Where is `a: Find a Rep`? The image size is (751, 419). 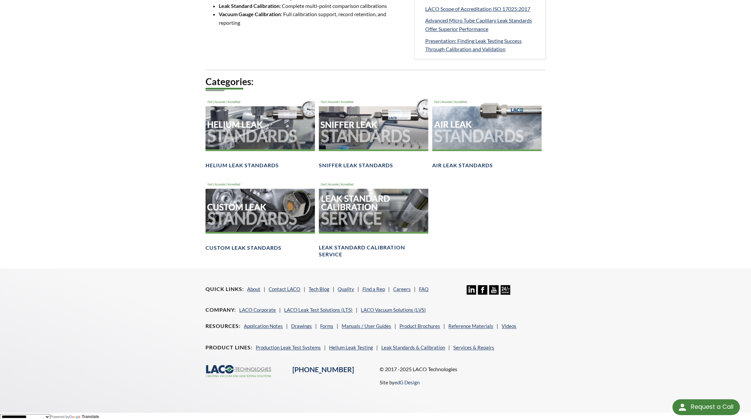
a: Find a Rep is located at coordinates (374, 289).